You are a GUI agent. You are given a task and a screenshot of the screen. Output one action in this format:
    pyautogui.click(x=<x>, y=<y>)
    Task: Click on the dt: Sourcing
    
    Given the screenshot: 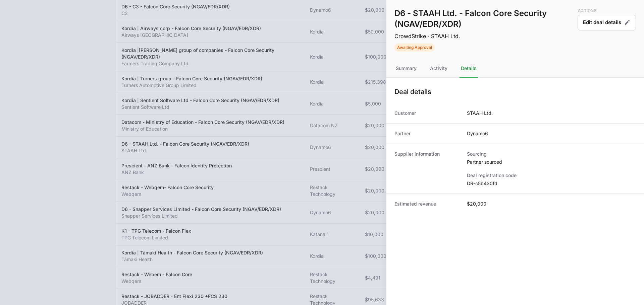 What is the action you would take?
    pyautogui.click(x=552, y=154)
    